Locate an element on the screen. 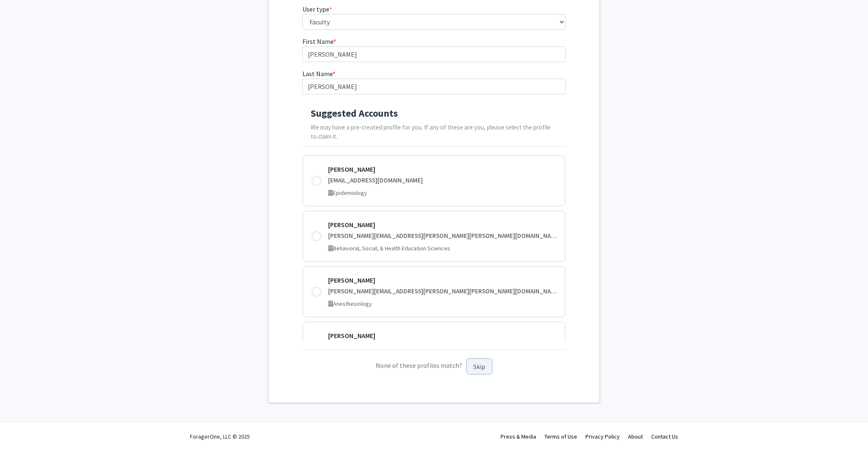 The image size is (868, 451). span: Anesthesiology is located at coordinates (352, 304).